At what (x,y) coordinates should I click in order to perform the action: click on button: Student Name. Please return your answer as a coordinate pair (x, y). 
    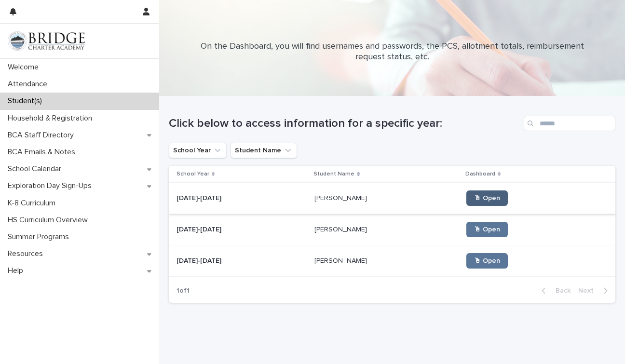
    Looking at the image, I should click on (264, 150).